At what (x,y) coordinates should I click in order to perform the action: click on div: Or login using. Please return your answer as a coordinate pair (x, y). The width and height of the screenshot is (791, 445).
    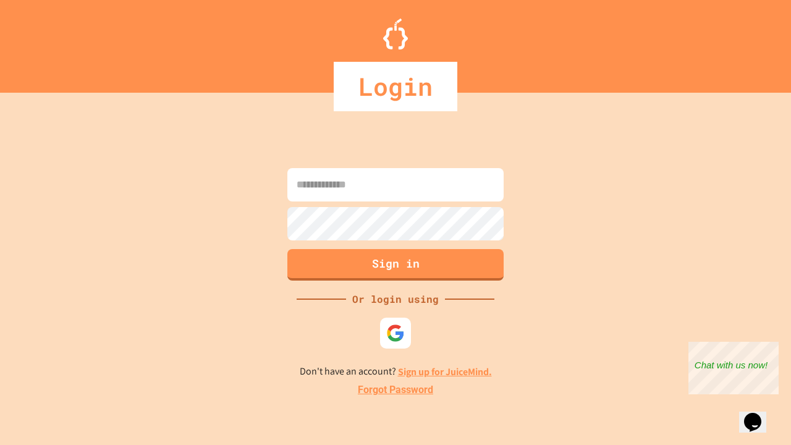
    Looking at the image, I should click on (396, 299).